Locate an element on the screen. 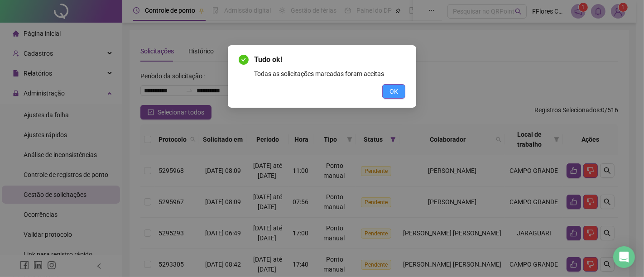  span: OK is located at coordinates (394, 92).